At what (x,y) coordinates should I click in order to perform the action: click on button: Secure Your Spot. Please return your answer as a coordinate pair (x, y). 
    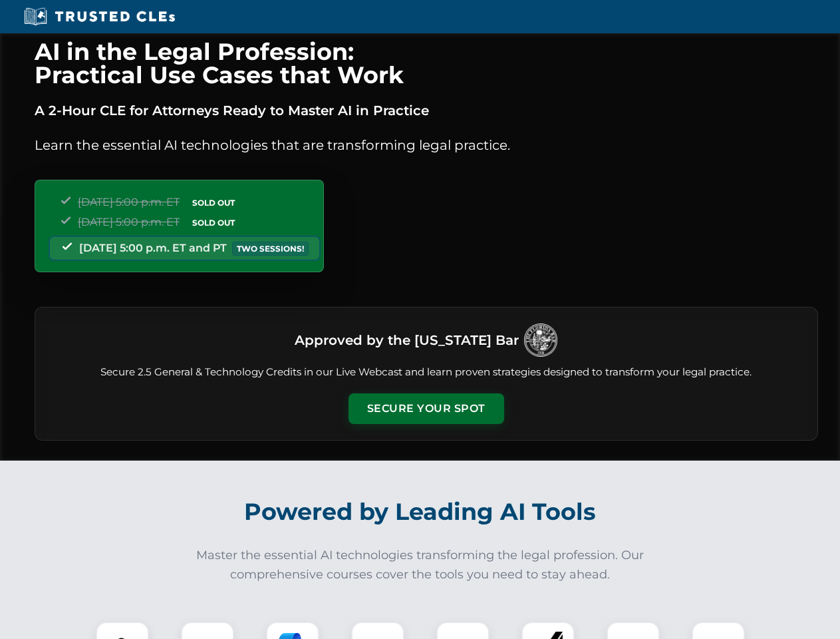
    Looking at the image, I should click on (426, 408).